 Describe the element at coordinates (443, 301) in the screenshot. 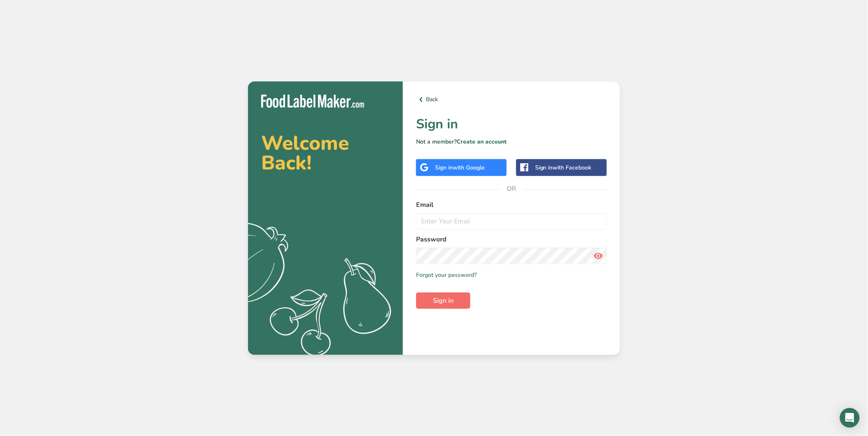

I see `button: Sign in` at that location.